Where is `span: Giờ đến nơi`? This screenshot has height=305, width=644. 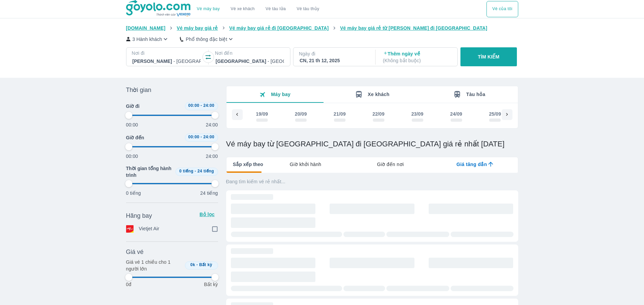 span: Giờ đến nơi is located at coordinates (390, 164).